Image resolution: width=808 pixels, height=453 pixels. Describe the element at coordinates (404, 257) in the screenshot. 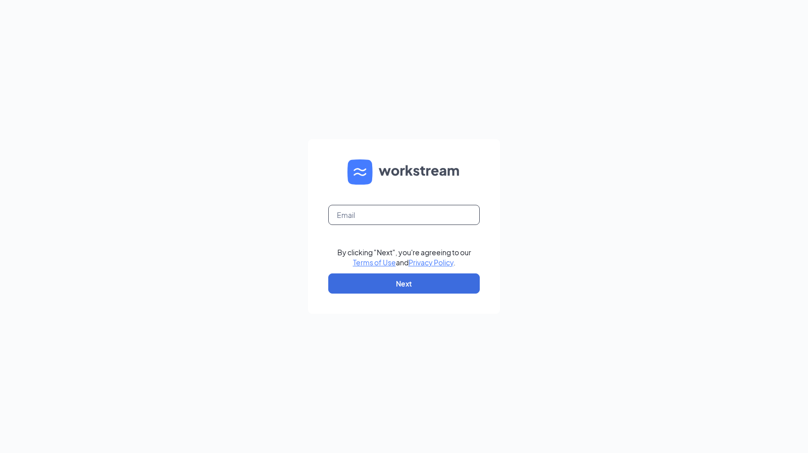

I see `div: By clicking "Next", you're agreeing to our and .` at that location.